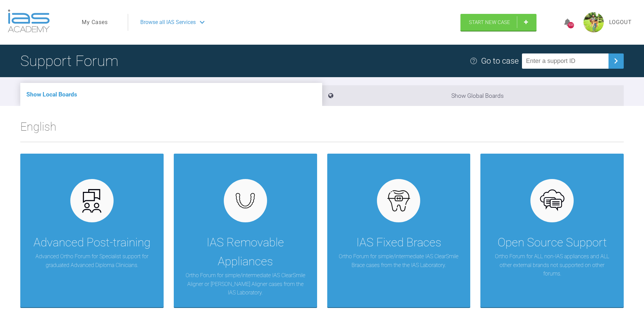 The width and height of the screenshot is (644, 311). What do you see at coordinates (246, 253) in the screenshot?
I see `div: IAS Removable Appliances` at bounding box center [246, 253].